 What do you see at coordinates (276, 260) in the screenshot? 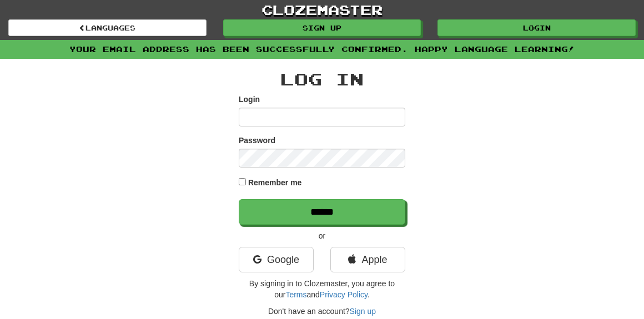
I see `a: Google` at bounding box center [276, 260].